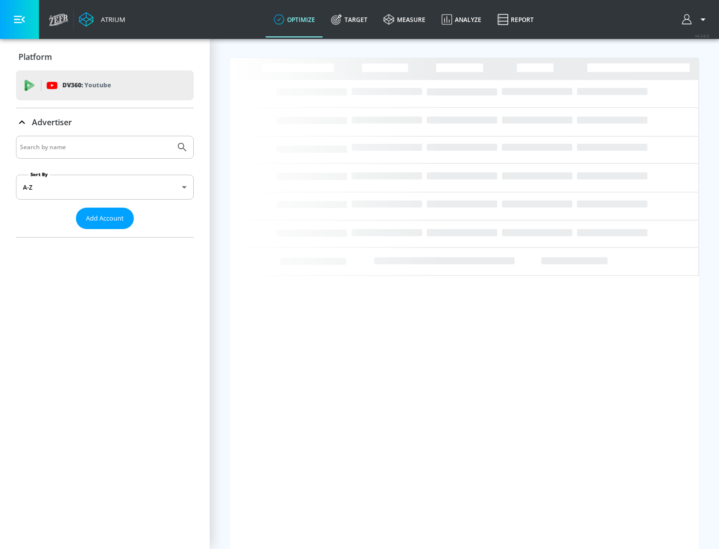 This screenshot has height=549, width=719. Describe the element at coordinates (702, 35) in the screenshot. I see `span: v 4.24.0` at that location.